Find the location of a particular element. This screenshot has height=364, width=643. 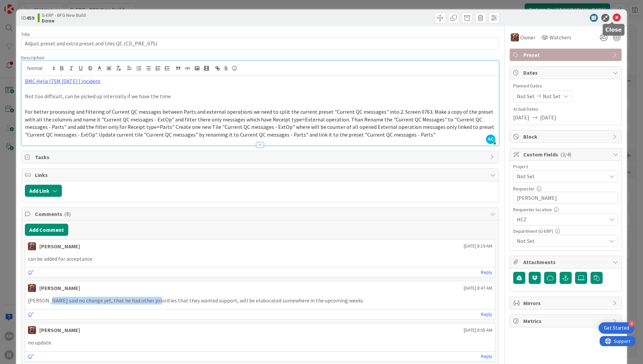

span: Description is located at coordinates (33, 57).